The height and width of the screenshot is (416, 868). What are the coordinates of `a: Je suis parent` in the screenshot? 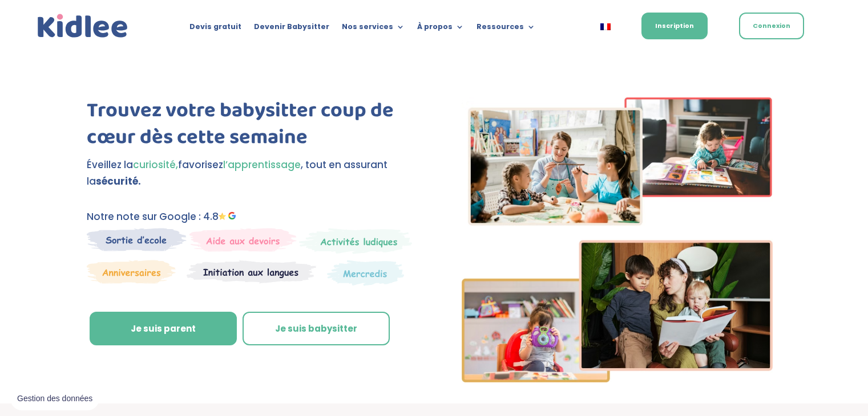 It's located at (163, 329).